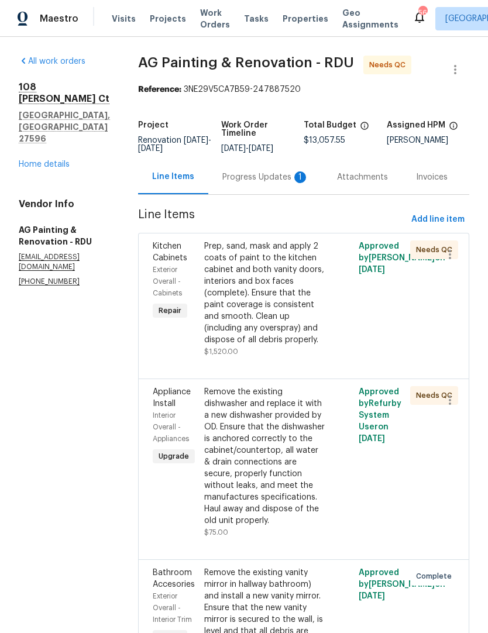 This screenshot has height=633, width=488. I want to click on span: Approved by Refurby System User on, so click(380, 415).